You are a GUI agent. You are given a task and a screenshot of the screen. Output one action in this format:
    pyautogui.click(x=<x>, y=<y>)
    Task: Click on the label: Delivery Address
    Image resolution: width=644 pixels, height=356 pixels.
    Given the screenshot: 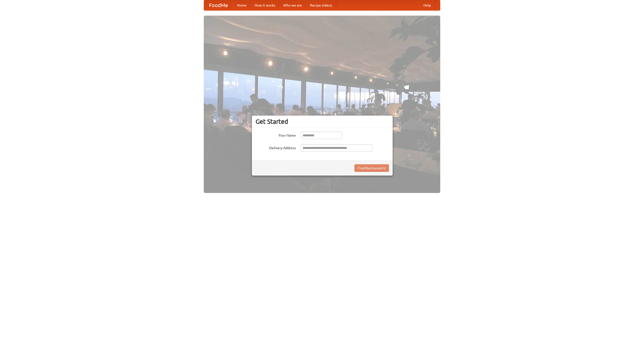 What is the action you would take?
    pyautogui.click(x=276, y=148)
    